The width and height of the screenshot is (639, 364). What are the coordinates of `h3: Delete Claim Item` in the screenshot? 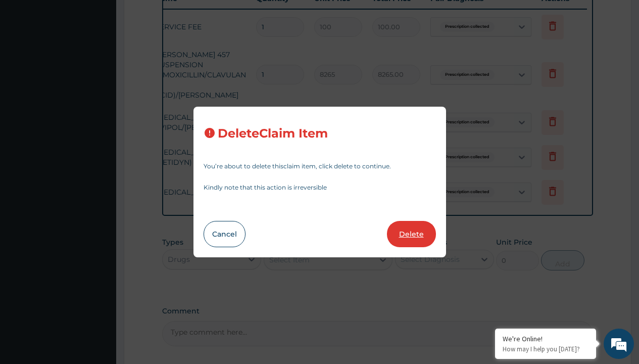 It's located at (273, 134).